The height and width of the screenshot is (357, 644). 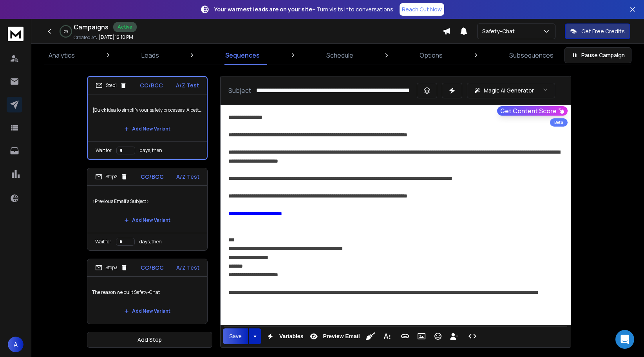 What do you see at coordinates (531, 55) in the screenshot?
I see `a: Subsequences` at bounding box center [531, 55].